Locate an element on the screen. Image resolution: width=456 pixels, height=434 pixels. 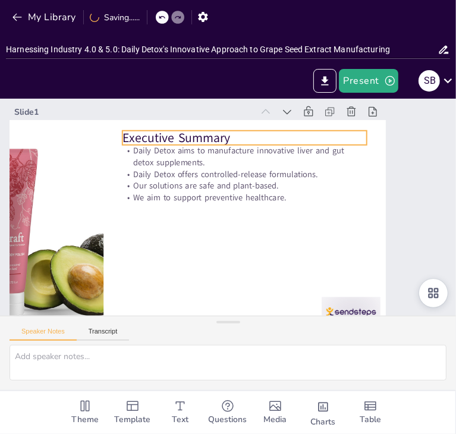
button: Transcript is located at coordinates (103, 334).